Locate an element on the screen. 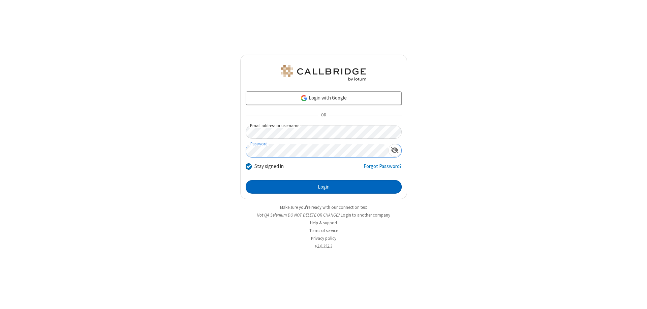  a: Terms of service is located at coordinates (324, 230).